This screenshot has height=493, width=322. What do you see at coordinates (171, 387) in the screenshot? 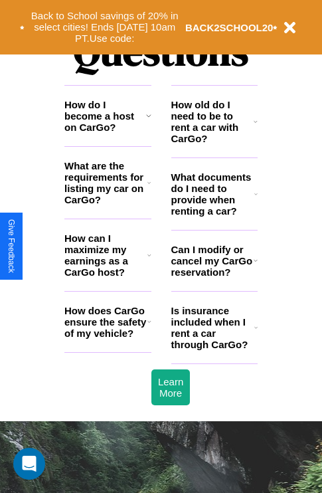
I see `button: Learn More` at bounding box center [171, 387].